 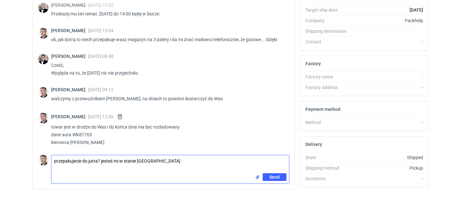 I want to click on div: Factory address, so click(x=329, y=88).